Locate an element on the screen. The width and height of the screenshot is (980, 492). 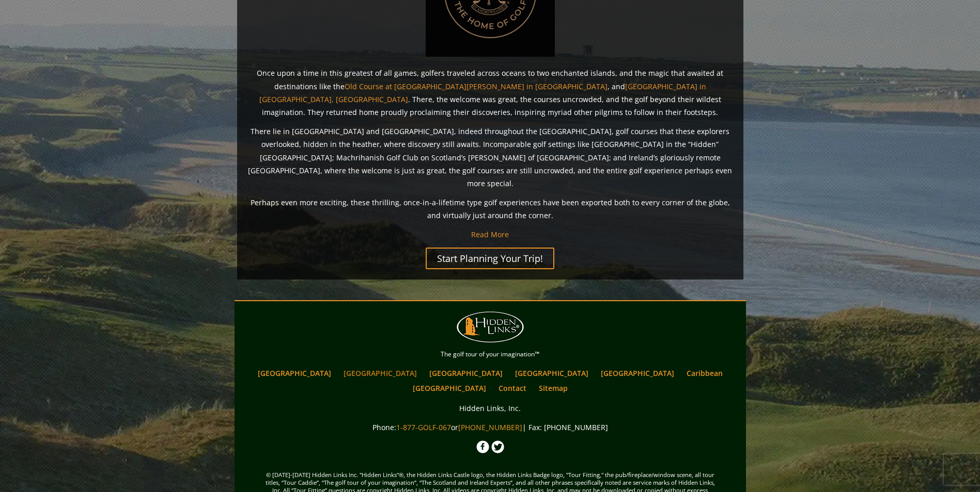
a: 1-877-GOLF-067 is located at coordinates (424, 427).